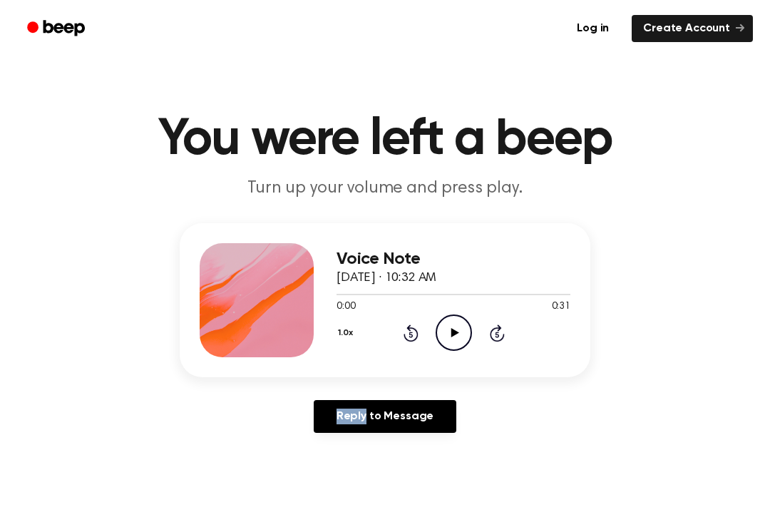 Image resolution: width=770 pixels, height=532 pixels. I want to click on a: Reply to Message, so click(385, 416).